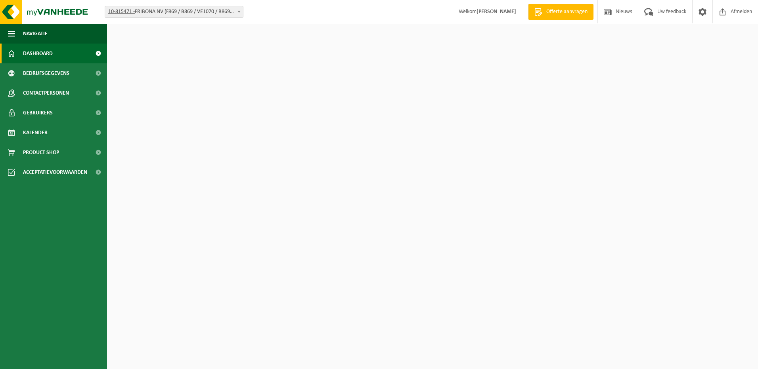  Describe the element at coordinates (35, 34) in the screenshot. I see `span: Navigatie` at that location.